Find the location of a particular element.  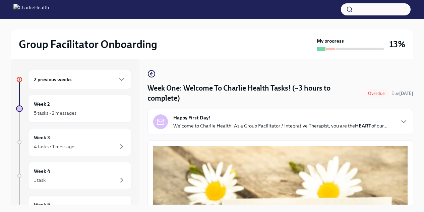

div: 5 tasks • 2 messages is located at coordinates (55, 113).